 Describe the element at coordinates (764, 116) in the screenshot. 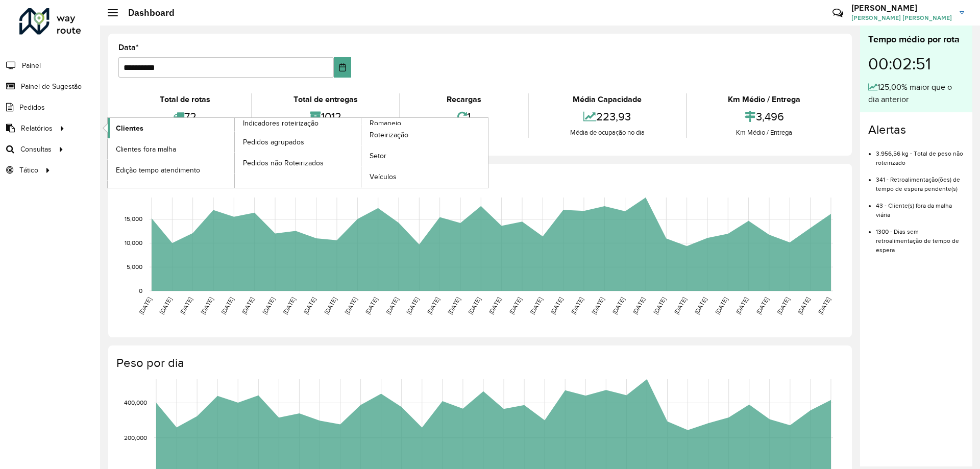

I see `div: 3,496` at that location.